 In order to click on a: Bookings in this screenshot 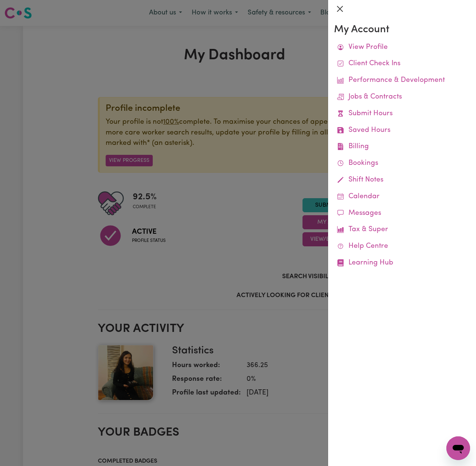, I will do `click(402, 163)`.